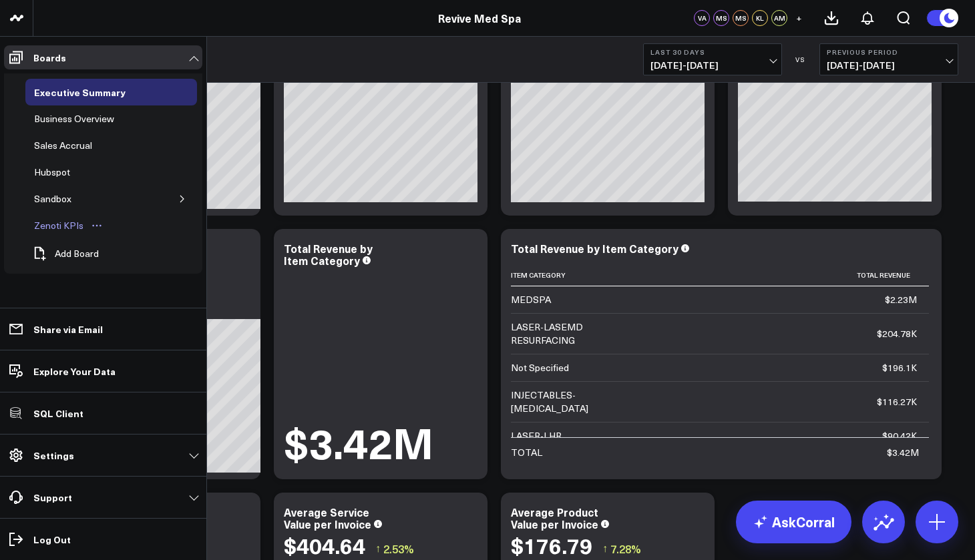 Image resolution: width=975 pixels, height=560 pixels. I want to click on p: Support, so click(53, 498).